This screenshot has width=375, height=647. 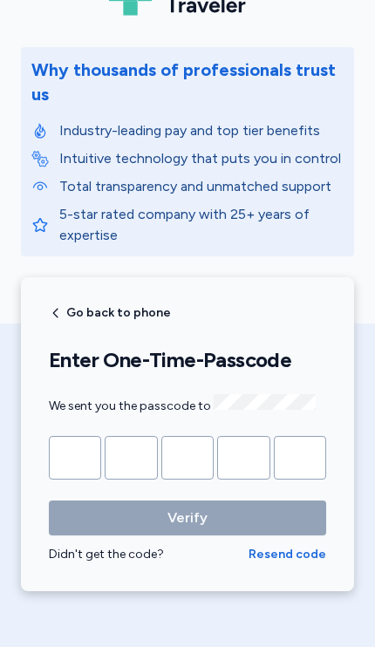 I want to click on p: Industry-leading pay and top tier benefits, so click(x=202, y=131).